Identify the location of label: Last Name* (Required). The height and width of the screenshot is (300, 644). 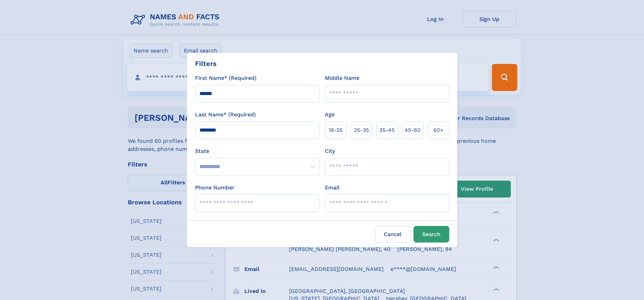
(225, 115).